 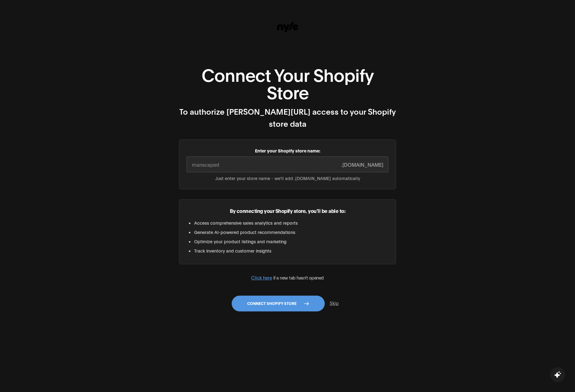 What do you see at coordinates (291, 232) in the screenshot?
I see `li: Generate AI-powered product recommendations` at bounding box center [291, 232].